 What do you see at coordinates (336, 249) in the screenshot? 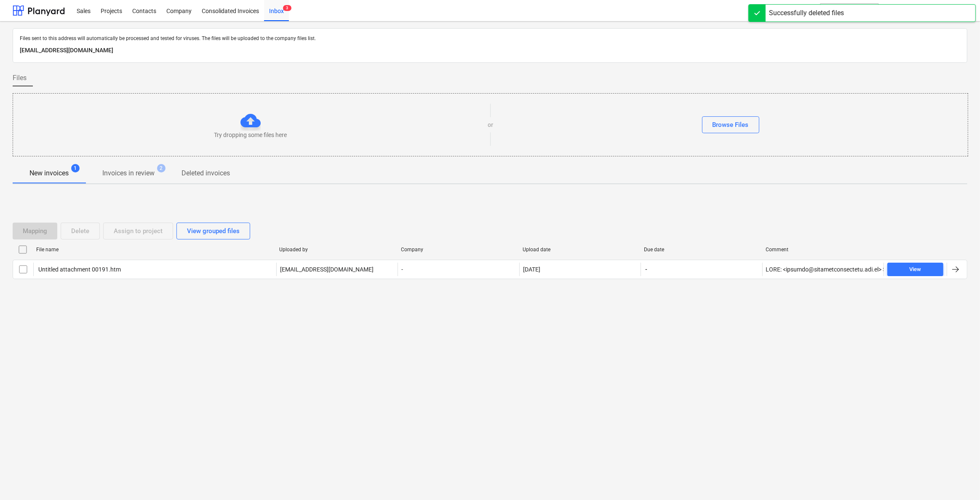
I see `div: Uploaded by` at bounding box center [336, 249].